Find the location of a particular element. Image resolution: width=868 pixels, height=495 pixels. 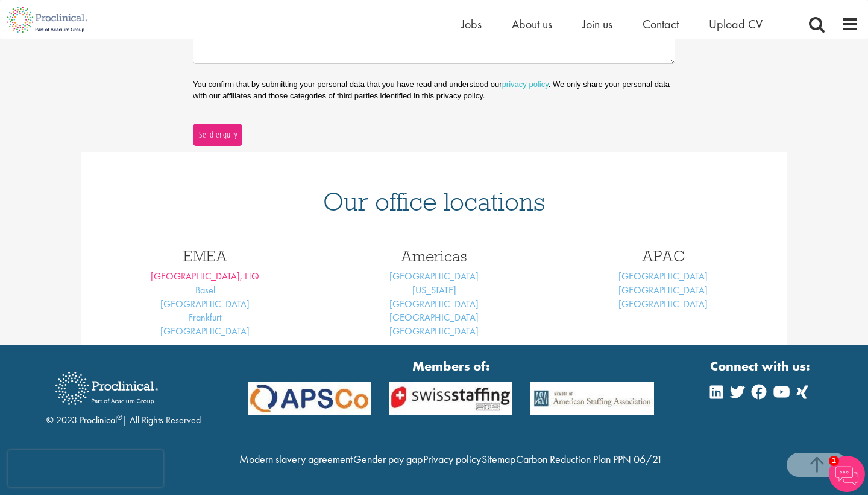

span: 1 is located at coordinates (834, 461).